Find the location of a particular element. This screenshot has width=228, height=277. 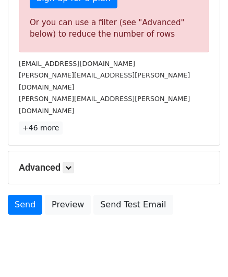

h5: Advanced is located at coordinates (114, 167).